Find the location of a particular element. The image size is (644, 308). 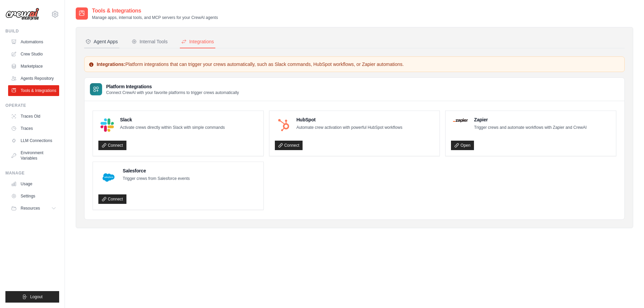

img: Zapier Logo is located at coordinates (460, 120).